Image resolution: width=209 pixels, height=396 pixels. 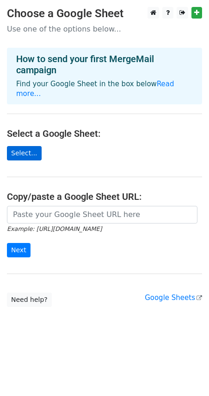 What do you see at coordinates (95, 88) in the screenshot?
I see `a: Read more...` at bounding box center [95, 88].